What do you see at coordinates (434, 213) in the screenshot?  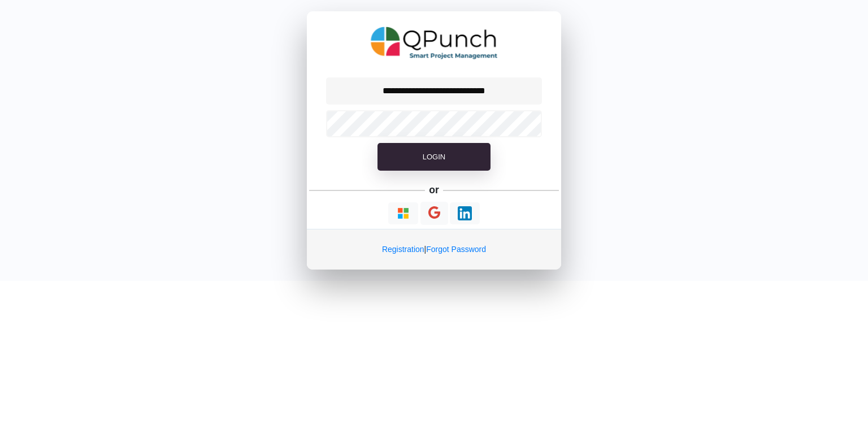 I see `button: Continue With Google` at bounding box center [434, 213].